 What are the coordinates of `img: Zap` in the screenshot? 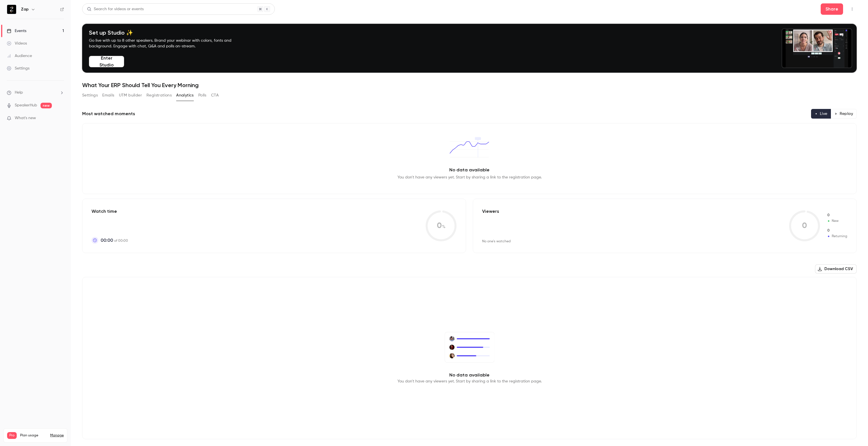 It's located at (11, 10).